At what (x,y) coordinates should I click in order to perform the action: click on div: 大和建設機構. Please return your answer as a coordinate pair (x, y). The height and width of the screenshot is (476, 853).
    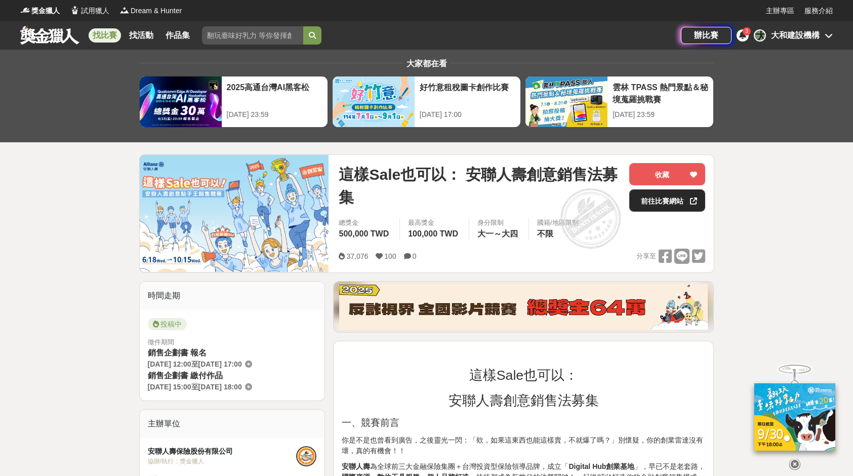
    Looking at the image, I should click on (796, 35).